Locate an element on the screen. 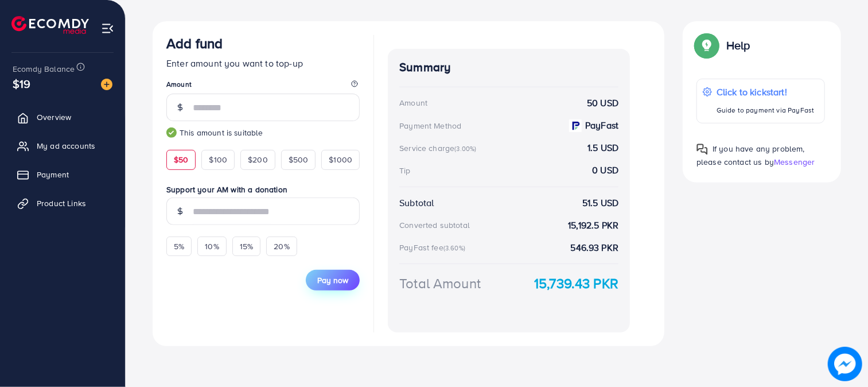  span: Ecomdy Balance is located at coordinates (44, 69).